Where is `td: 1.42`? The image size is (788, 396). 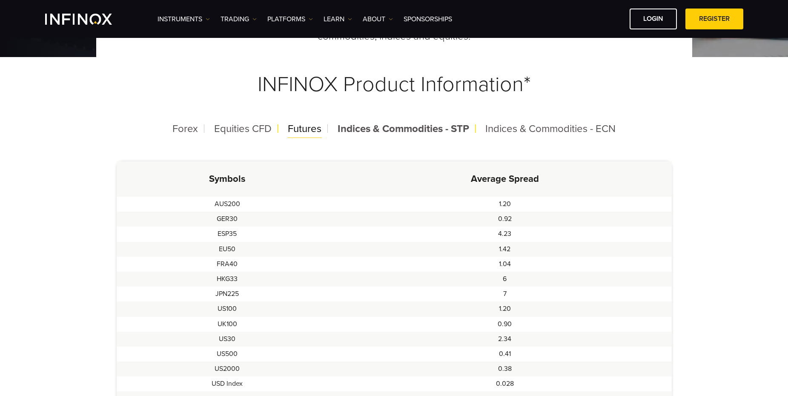 td: 1.42 is located at coordinates (505, 249).